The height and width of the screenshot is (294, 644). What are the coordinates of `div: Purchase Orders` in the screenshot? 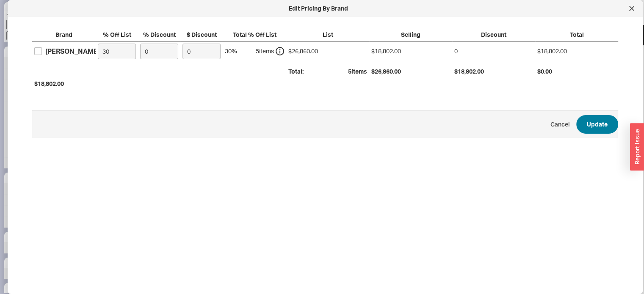 It's located at (43, 178).